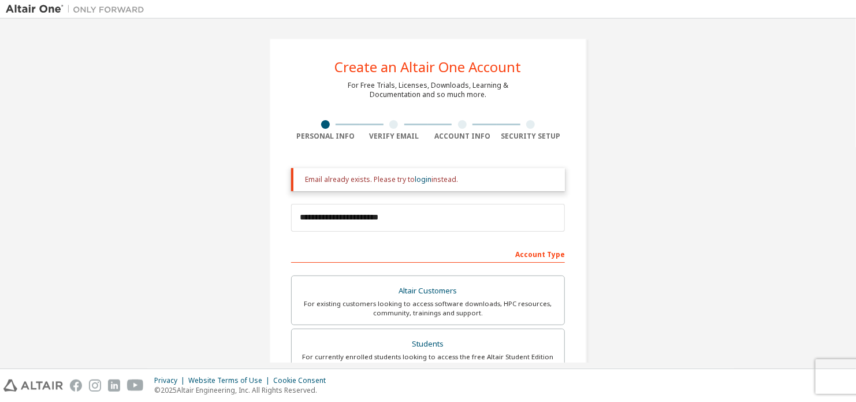 The height and width of the screenshot is (402, 856). What do you see at coordinates (76, 385) in the screenshot?
I see `img: facebook.svg` at bounding box center [76, 385].